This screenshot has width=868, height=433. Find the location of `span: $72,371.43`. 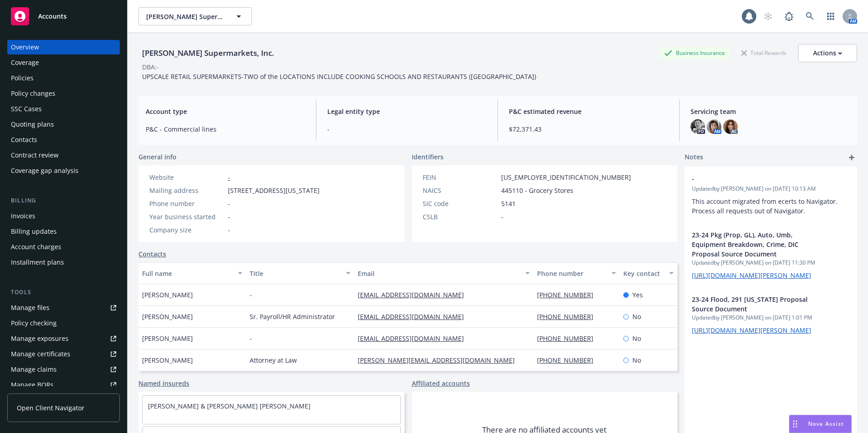

span: $72,371.43 is located at coordinates (588, 129).